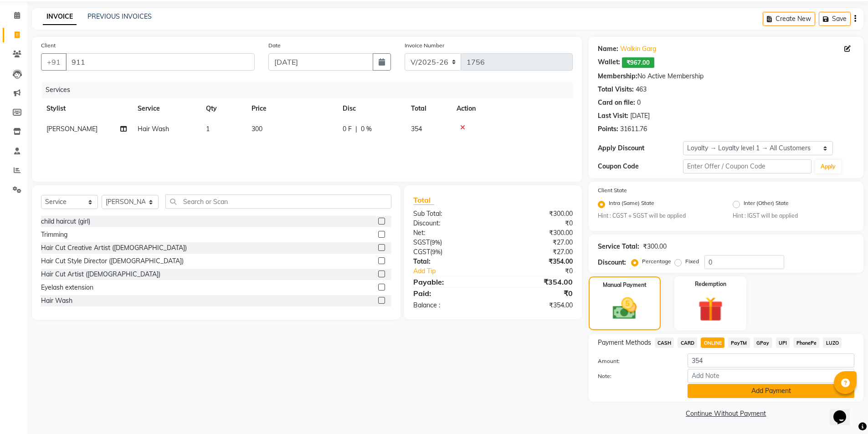  Describe the element at coordinates (692, 262) in the screenshot. I see `label: Fixed` at that location.